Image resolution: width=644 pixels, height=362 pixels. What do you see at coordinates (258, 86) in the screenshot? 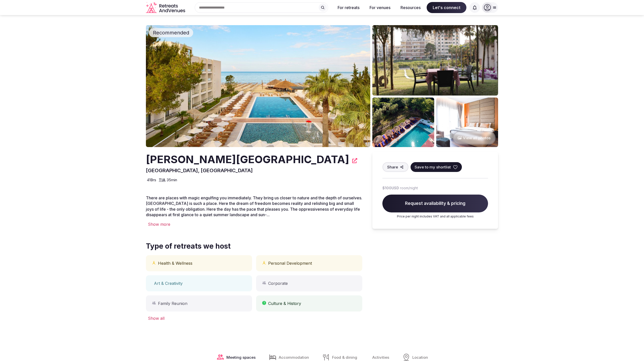
I see `img: Venue cover photo` at bounding box center [258, 86].